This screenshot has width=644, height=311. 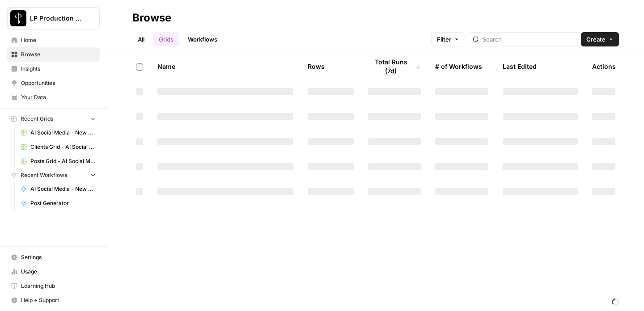 What do you see at coordinates (63, 161) in the screenshot?
I see `span: Posts Grid - AI Social Media` at bounding box center [63, 161].